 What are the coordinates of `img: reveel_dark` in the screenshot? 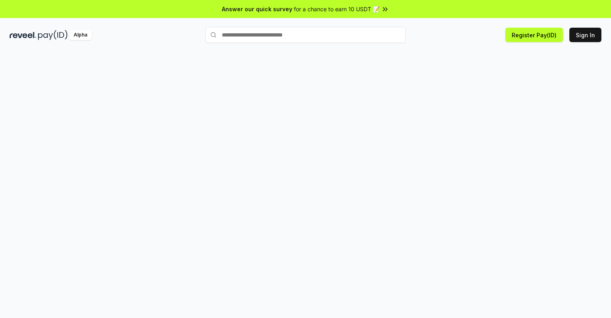 It's located at (23, 35).